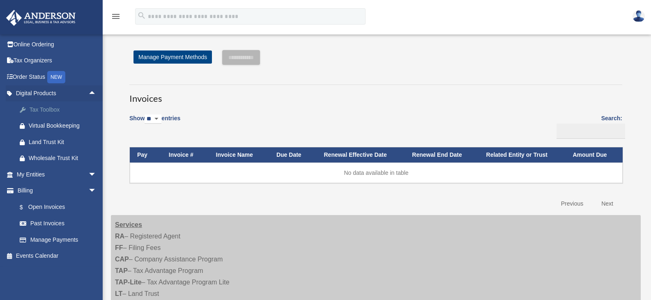 Image resolution: width=651 pixels, height=300 pixels. Describe the element at coordinates (293, 155) in the screenshot. I see `th: Due Date: activate to sort column ascending` at that location.